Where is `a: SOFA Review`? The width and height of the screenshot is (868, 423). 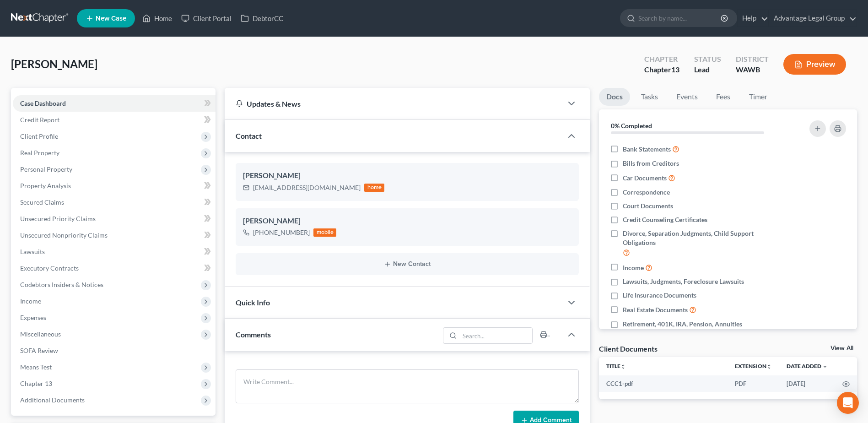
a: SOFA Review is located at coordinates (114, 351).